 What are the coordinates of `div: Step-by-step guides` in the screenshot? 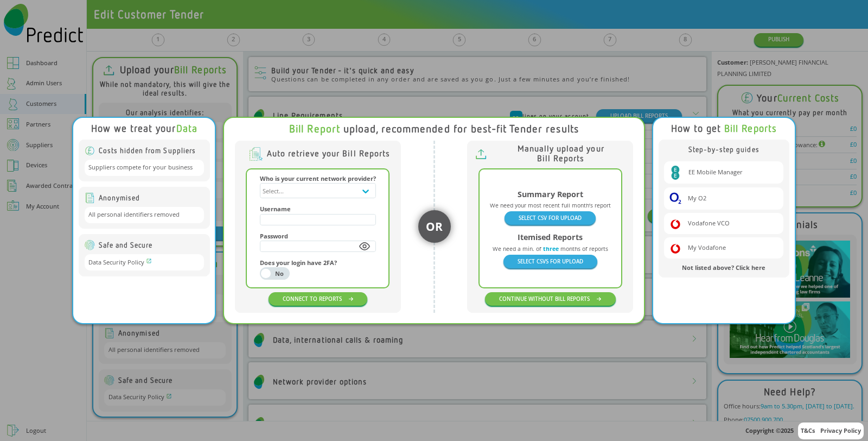 It's located at (723, 152).